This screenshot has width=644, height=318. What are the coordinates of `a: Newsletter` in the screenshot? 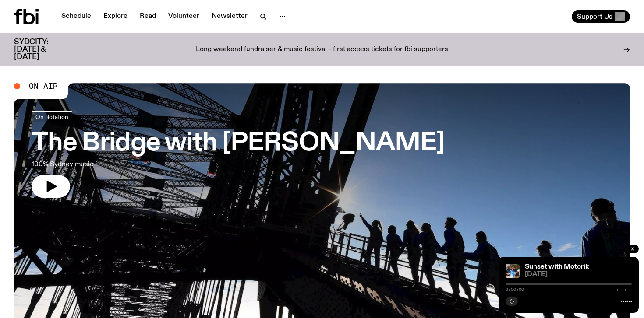 It's located at (229, 17).